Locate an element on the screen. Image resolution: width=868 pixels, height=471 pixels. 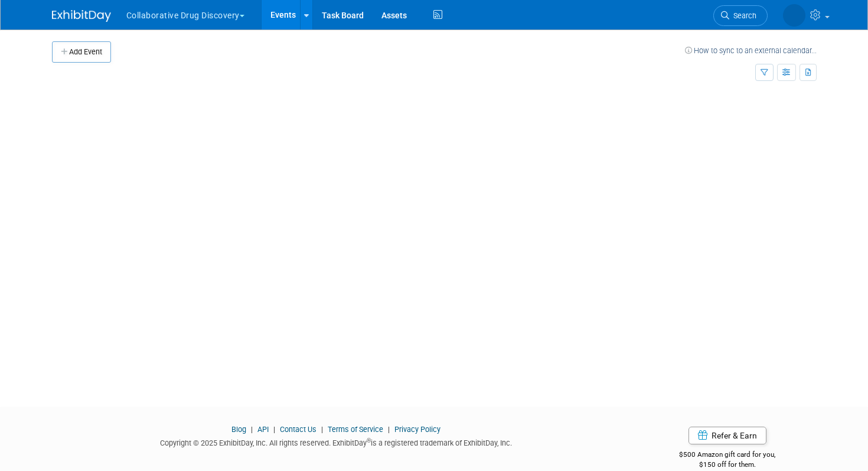
a: Blog is located at coordinates (239, 429).